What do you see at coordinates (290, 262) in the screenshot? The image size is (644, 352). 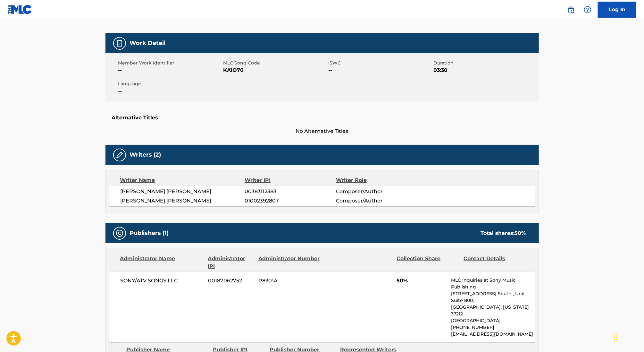 I see `div: Administrator Number` at bounding box center [290, 262].